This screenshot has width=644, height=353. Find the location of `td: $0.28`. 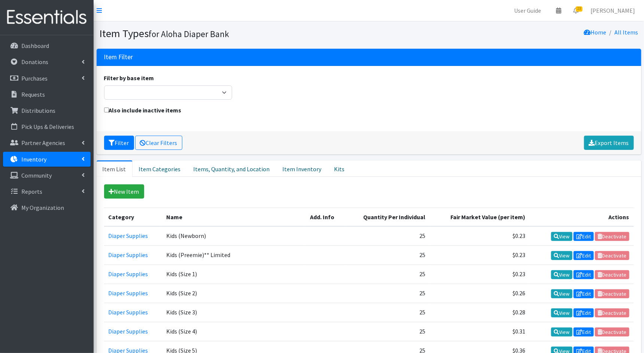

td: $0.28 is located at coordinates (480, 312).